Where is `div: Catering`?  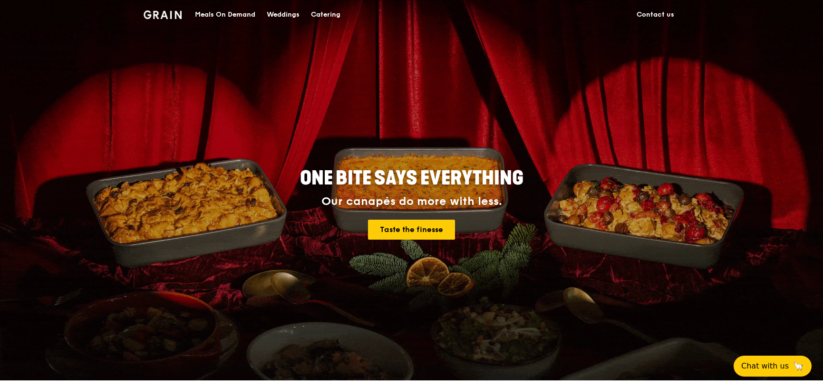 div: Catering is located at coordinates (326, 15).